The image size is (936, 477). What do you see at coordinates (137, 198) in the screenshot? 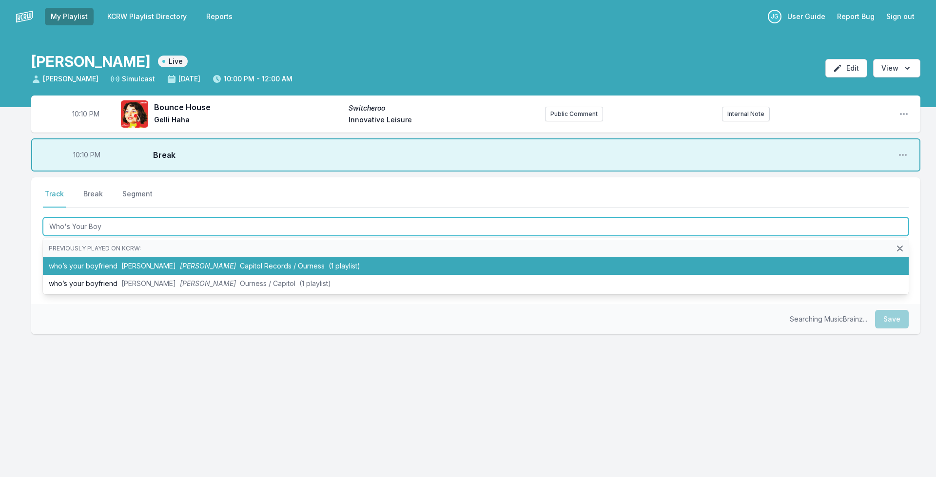
I see `button: Segment` at bounding box center [137, 198].